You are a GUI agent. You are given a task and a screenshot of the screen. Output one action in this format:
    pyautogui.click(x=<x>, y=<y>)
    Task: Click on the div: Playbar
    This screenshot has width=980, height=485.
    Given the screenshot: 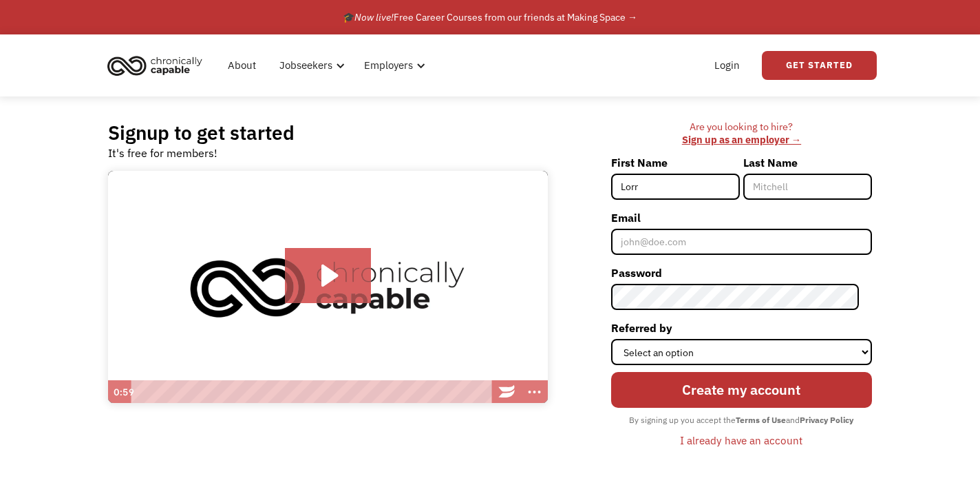 What is the action you would take?
    pyautogui.click(x=312, y=392)
    